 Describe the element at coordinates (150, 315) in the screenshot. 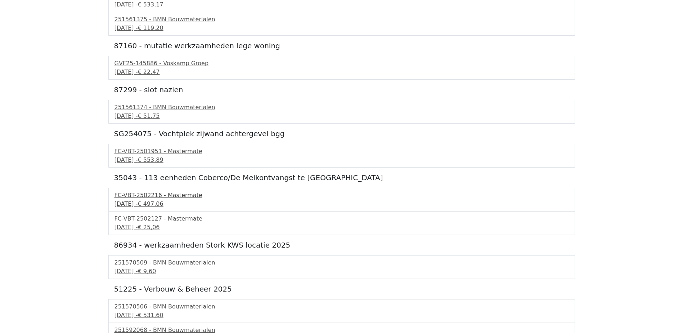

I see `span: € 531,60` at that location.